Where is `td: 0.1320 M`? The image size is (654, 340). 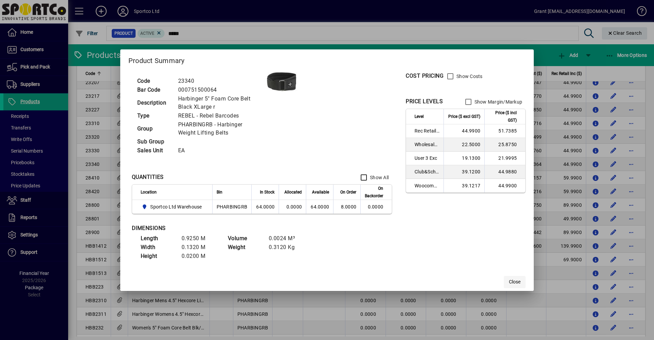 td: 0.1320 M is located at coordinates (198, 247).